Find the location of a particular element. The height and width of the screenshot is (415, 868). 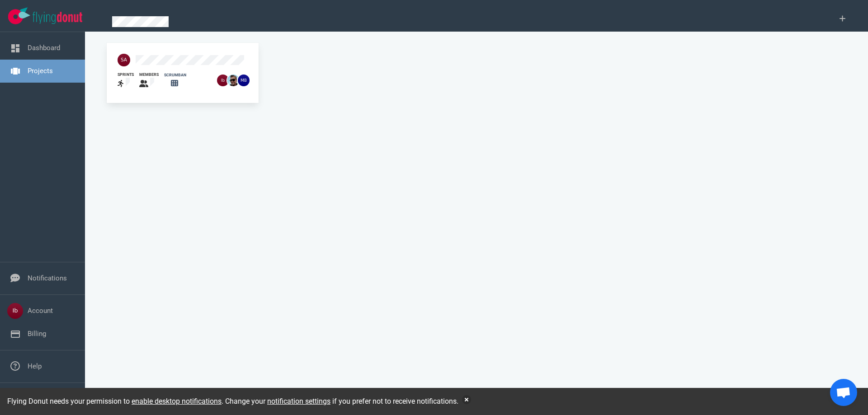

a: notification settings is located at coordinates (299, 401).